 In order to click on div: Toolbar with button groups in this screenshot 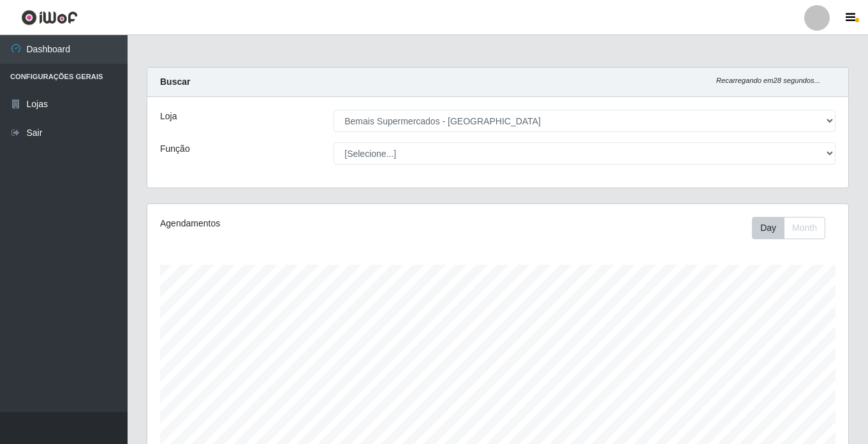, I will do `click(793, 228)`.